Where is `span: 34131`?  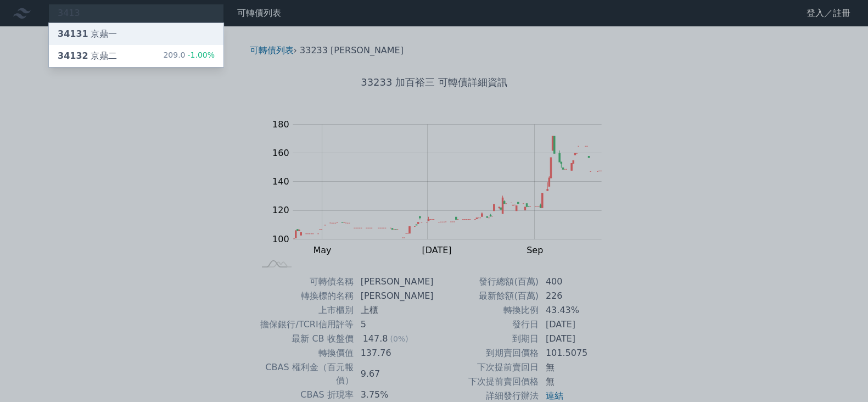 span: 34131 is located at coordinates (73, 34).